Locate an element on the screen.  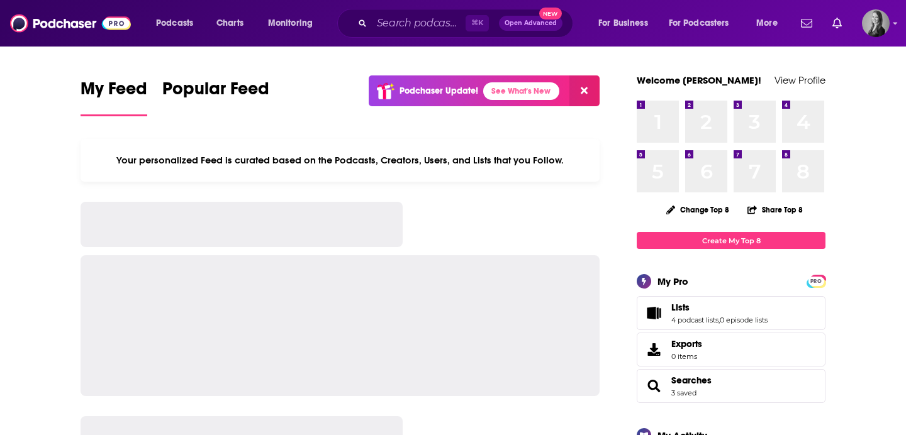
span: More is located at coordinates (767, 23).